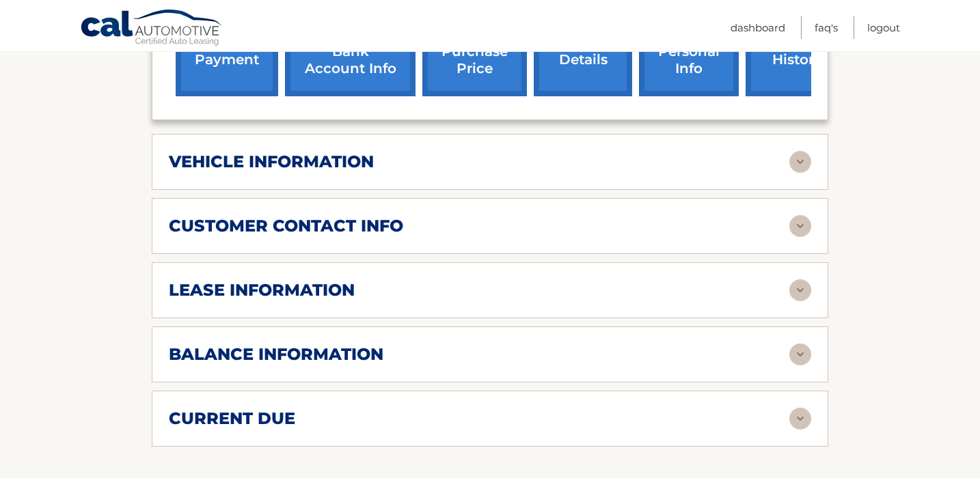 The image size is (980, 478). I want to click on a: FAQ's, so click(826, 28).